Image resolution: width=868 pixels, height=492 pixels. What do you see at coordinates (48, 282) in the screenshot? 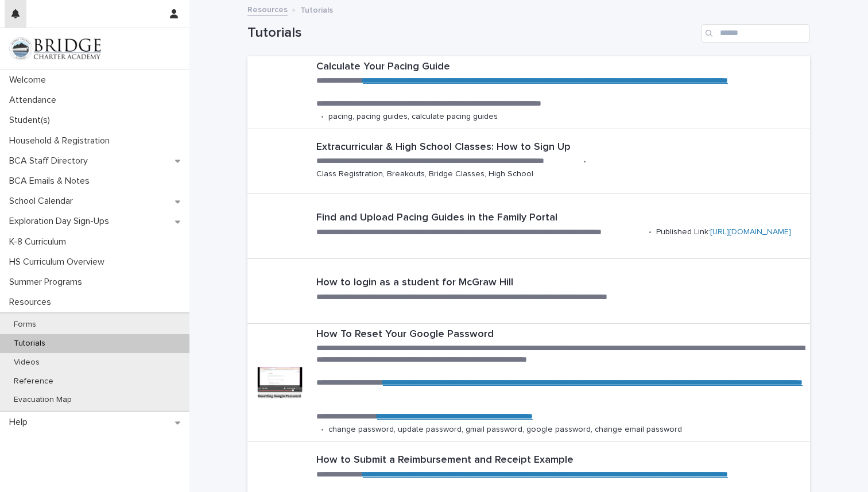
I see `p: Summer Programs` at bounding box center [48, 282].